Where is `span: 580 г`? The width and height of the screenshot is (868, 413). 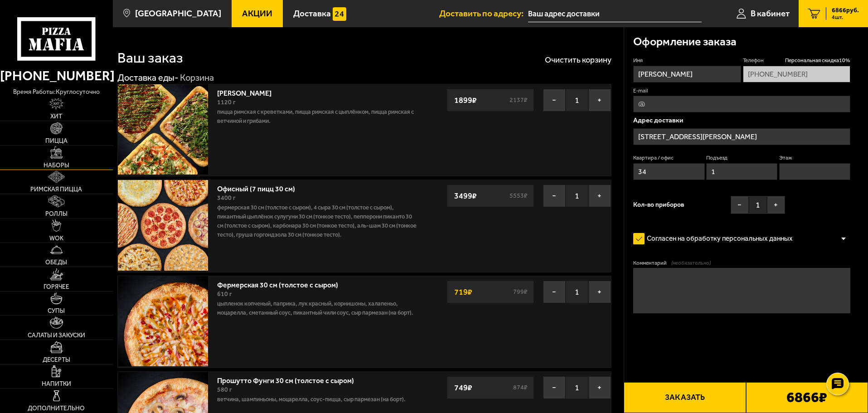
span: 580 г is located at coordinates (224, 389).